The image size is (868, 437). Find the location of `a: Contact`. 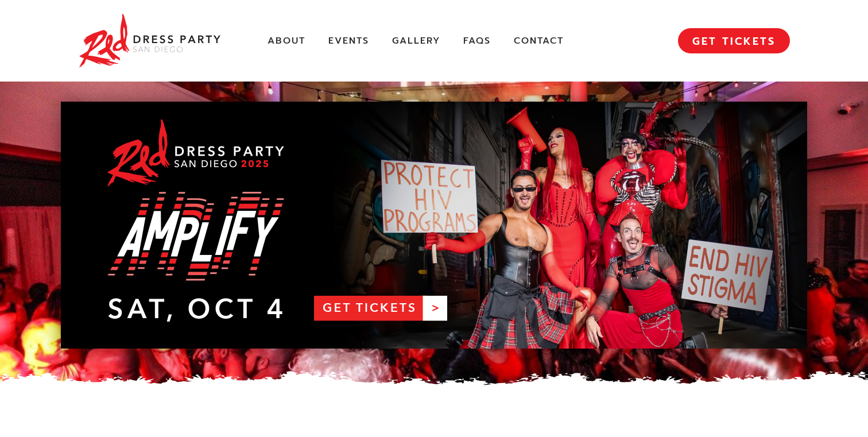

a: Contact is located at coordinates (538, 40).